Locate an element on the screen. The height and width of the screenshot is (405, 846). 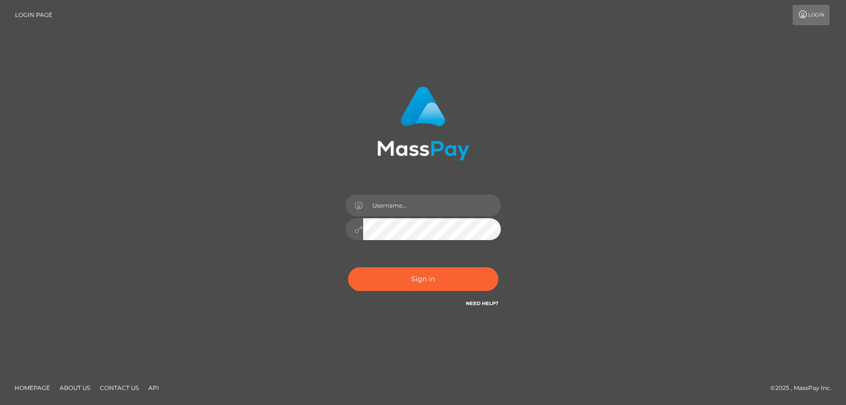
div: © 2025 , MassPay Inc. is located at coordinates (804, 388).